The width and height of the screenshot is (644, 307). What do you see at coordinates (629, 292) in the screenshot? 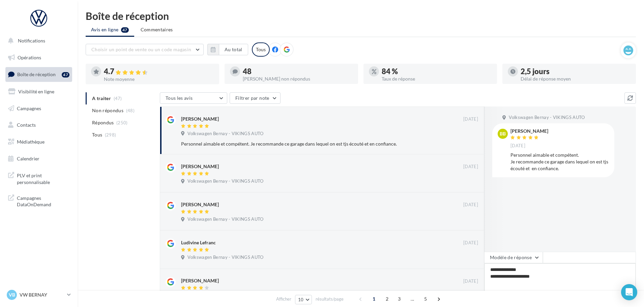
I see `div: Open Intercom Messenger` at bounding box center [629, 292].